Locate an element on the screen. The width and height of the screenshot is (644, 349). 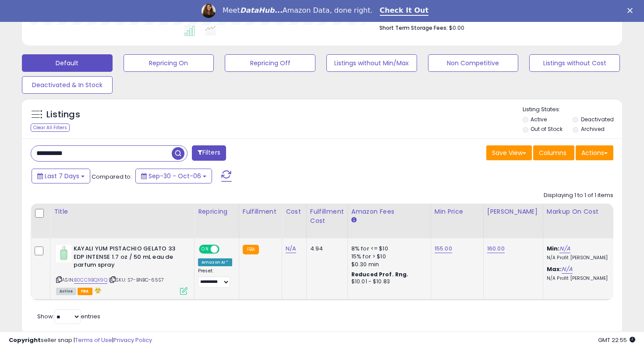
div: Amazon AI * is located at coordinates (215, 262).